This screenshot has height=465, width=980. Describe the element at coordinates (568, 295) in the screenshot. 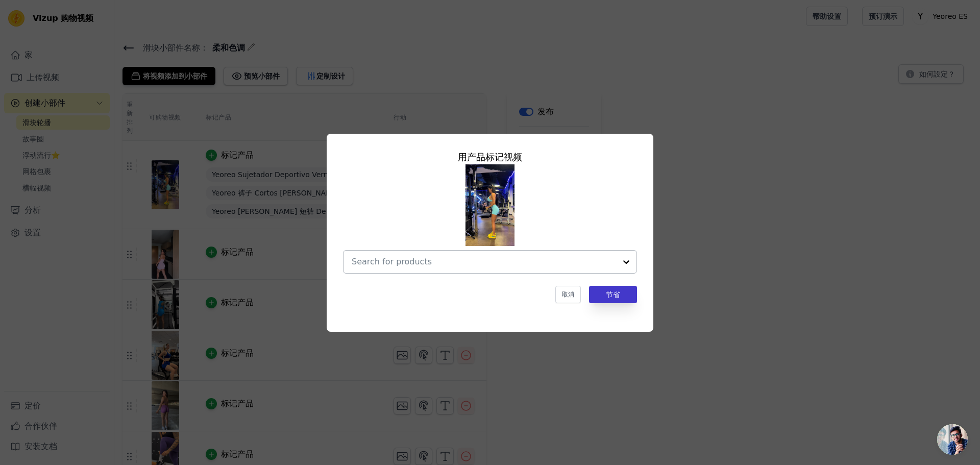

I see `font: 取消` at that location.